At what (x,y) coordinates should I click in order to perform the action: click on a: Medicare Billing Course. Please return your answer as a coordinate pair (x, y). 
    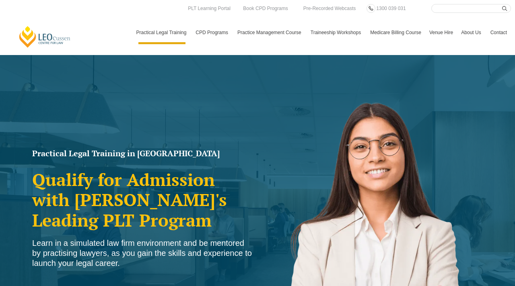
    Looking at the image, I should click on (396, 33).